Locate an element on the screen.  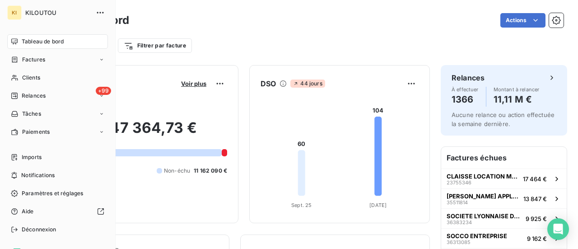
span: Voir plus is located at coordinates (194, 84).